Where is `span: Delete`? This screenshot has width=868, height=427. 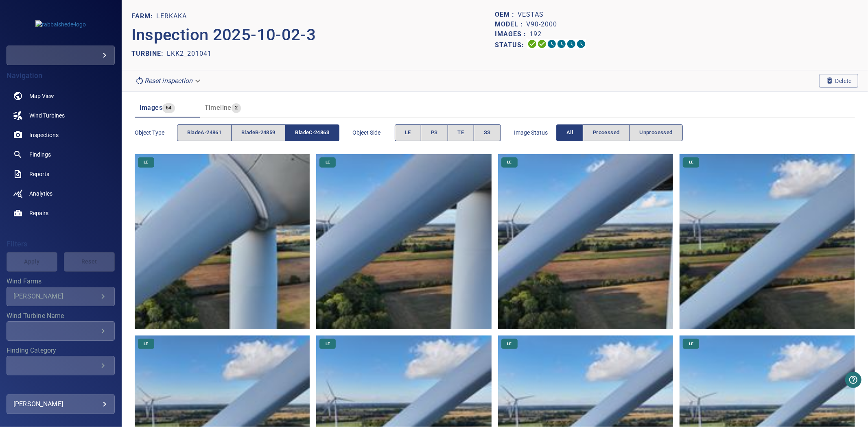 span: Delete is located at coordinates (839, 81).